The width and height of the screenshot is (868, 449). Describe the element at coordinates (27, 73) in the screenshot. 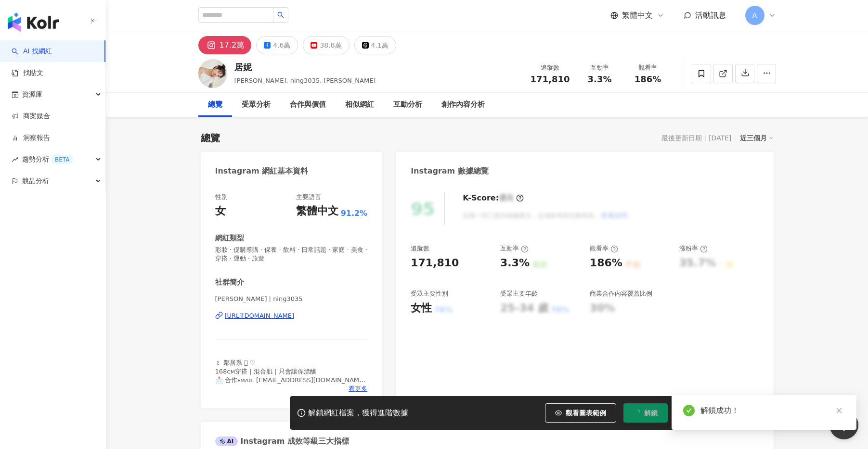

I see `a: 找貼文` at that location.